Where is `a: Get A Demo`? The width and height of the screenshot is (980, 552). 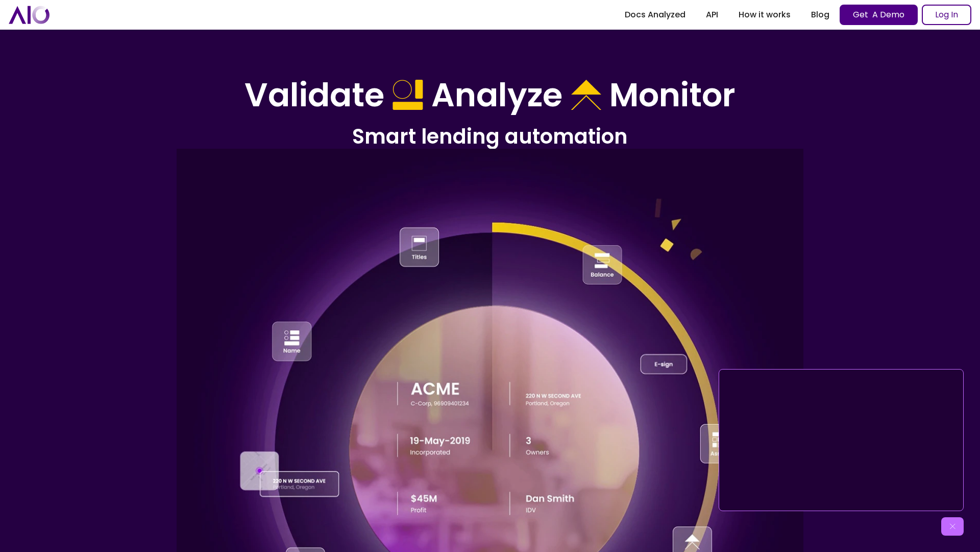
a: Get A Demo is located at coordinates (879, 15).